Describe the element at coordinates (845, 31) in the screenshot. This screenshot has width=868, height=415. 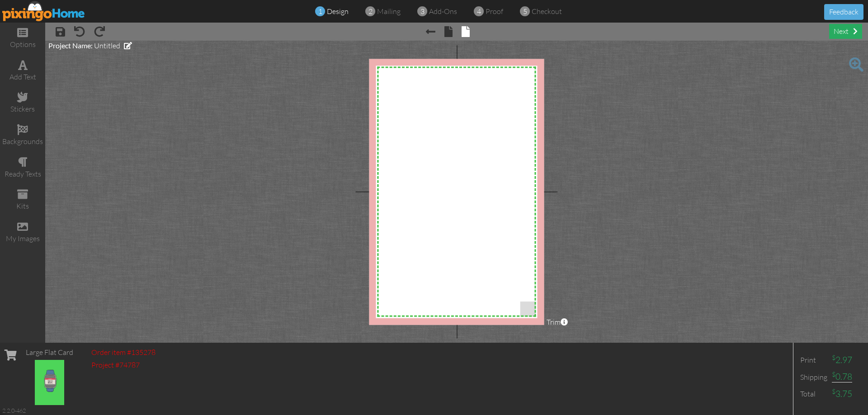
I see `div: next` at that location.